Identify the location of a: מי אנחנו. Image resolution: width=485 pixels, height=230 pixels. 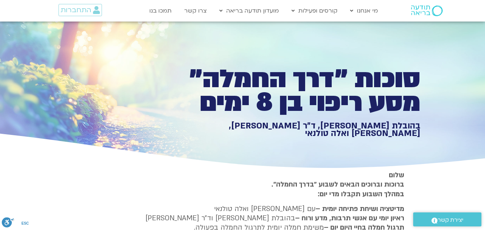
(364, 11).